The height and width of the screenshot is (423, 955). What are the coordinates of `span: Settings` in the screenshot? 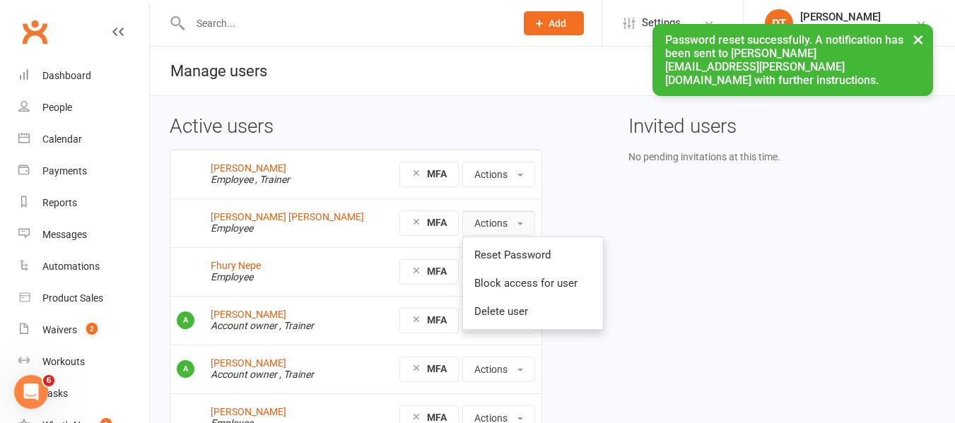 It's located at (661, 23).